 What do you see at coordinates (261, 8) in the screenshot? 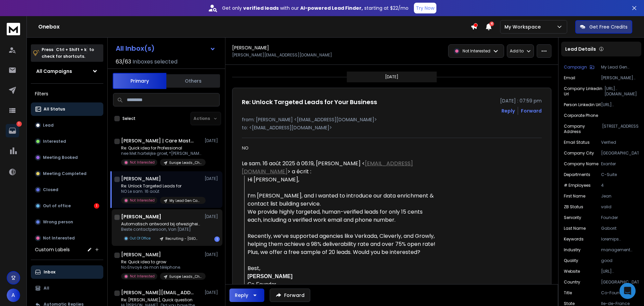
I see `strong: verified leads` at bounding box center [261, 8].